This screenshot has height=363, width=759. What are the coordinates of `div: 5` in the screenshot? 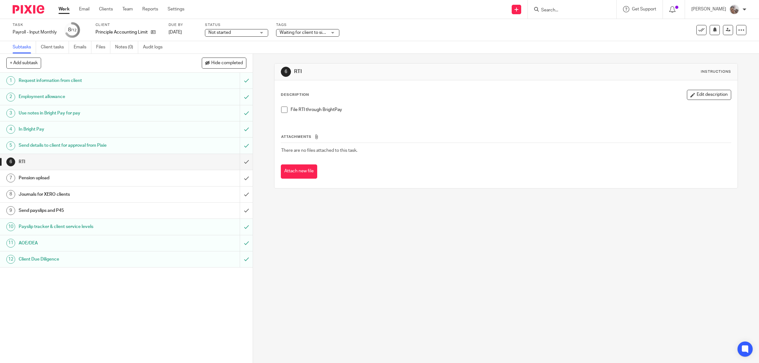 It's located at (11, 146).